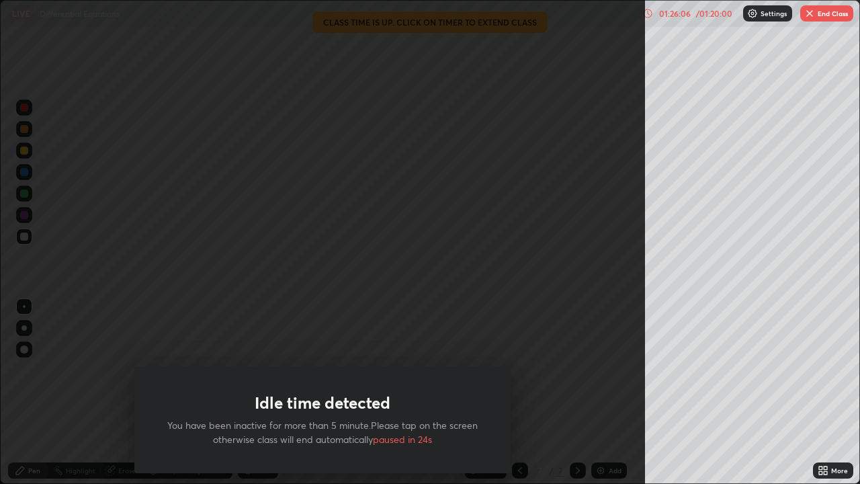 Image resolution: width=860 pixels, height=484 pixels. What do you see at coordinates (674, 13) in the screenshot?
I see `div: 01:26:06` at bounding box center [674, 13].